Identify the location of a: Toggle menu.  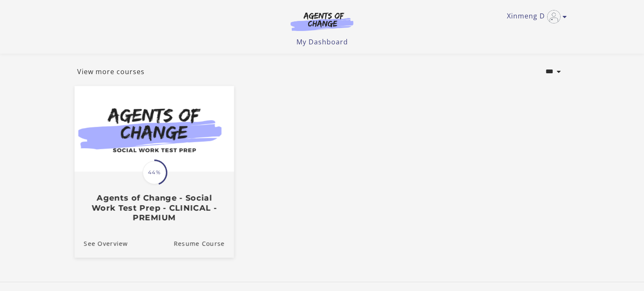
(535, 17).